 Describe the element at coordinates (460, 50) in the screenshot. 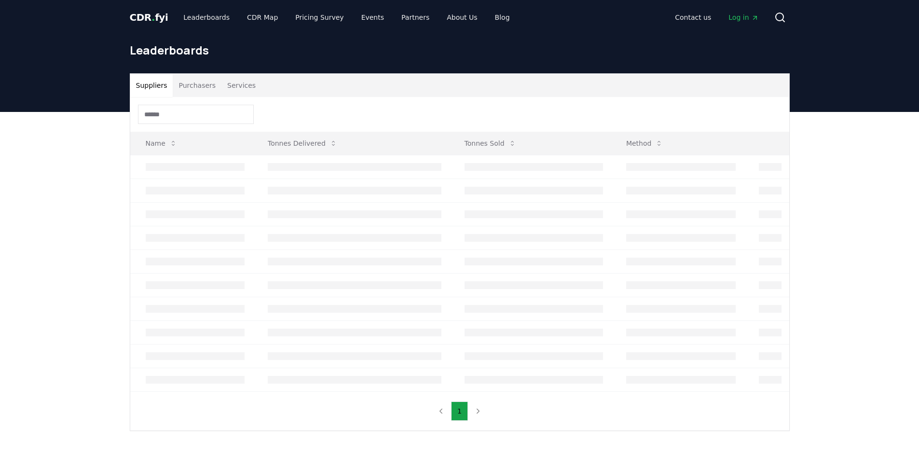

I see `h1: Leaderboards` at that location.